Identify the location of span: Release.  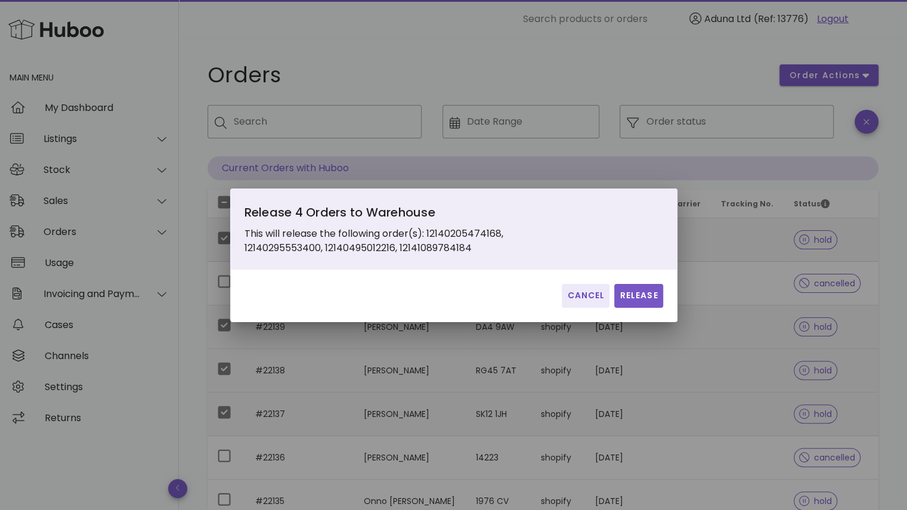
(638, 295).